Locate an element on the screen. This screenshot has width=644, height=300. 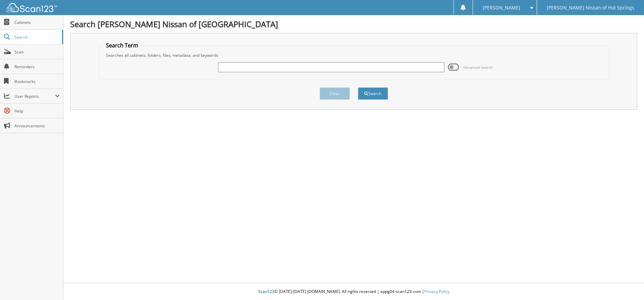
span: Scan is located at coordinates (37, 51).